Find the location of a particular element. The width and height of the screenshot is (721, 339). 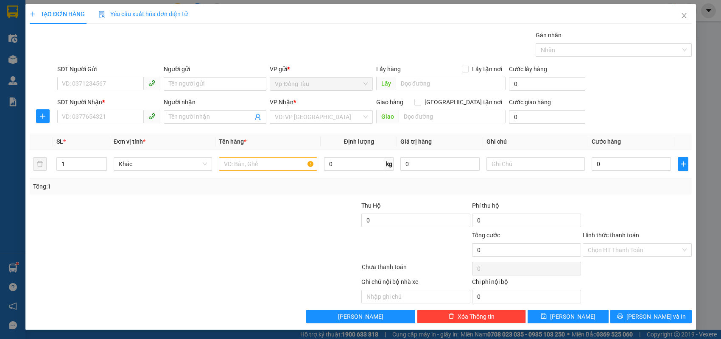

img: icon is located at coordinates (102, 14).